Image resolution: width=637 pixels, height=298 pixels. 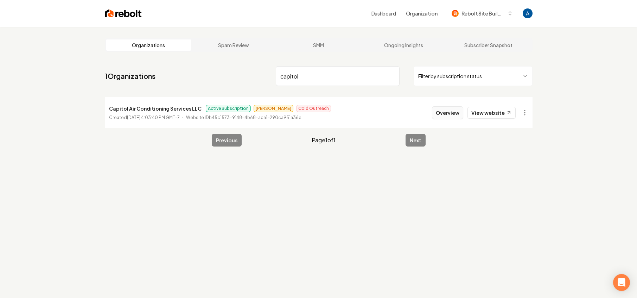 What do you see at coordinates (489, 45) in the screenshot?
I see `a: Subscriber Snapshot` at bounding box center [489, 45].